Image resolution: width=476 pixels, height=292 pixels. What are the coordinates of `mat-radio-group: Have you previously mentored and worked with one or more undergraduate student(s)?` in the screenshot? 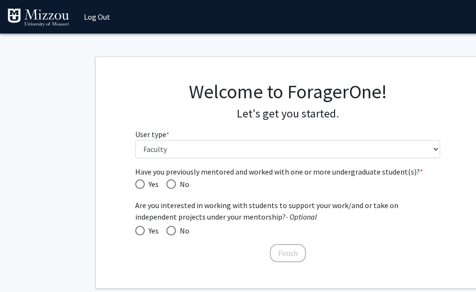 It's located at (288, 184).